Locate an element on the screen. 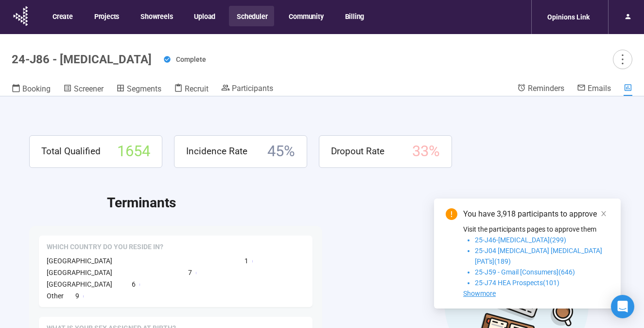  span: Screener is located at coordinates (89, 89).